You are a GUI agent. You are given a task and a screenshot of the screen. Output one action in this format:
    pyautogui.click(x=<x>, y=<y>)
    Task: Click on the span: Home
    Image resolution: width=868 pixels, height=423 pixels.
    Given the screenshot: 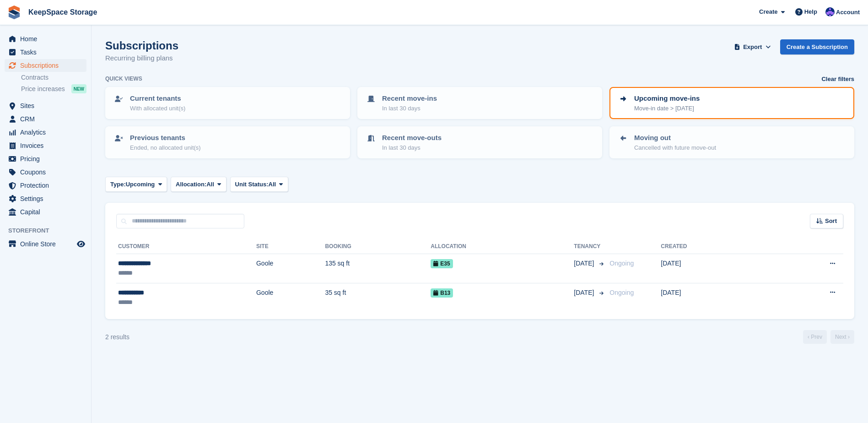 What is the action you would take?
    pyautogui.click(x=47, y=39)
    